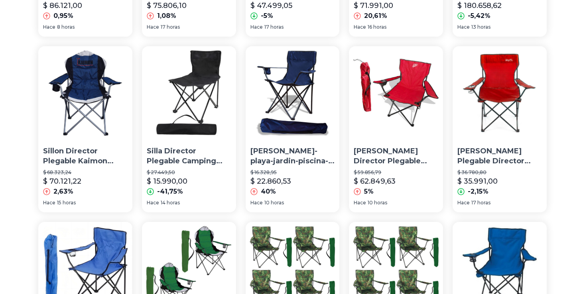 Image resolution: width=585 pixels, height=294 pixels. I want to click on span: 8 horas, so click(66, 27).